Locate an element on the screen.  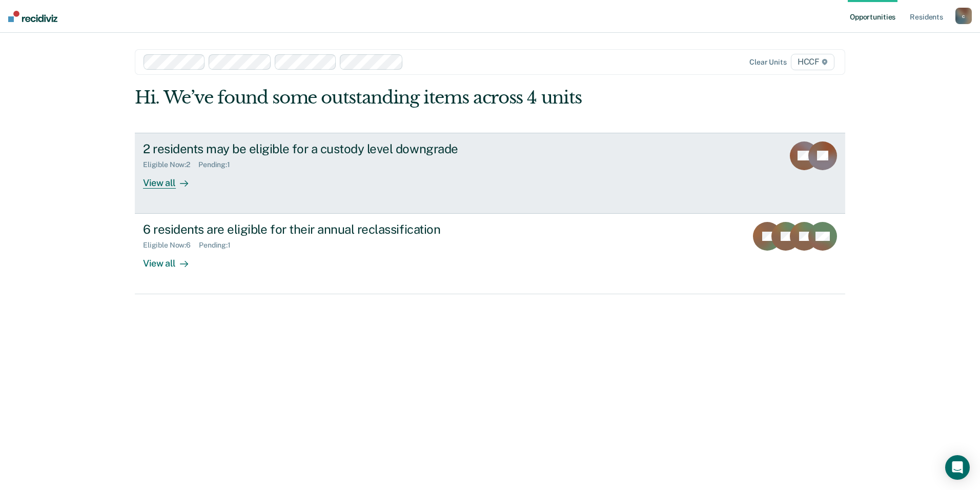
div: Clear units is located at coordinates (768, 62).